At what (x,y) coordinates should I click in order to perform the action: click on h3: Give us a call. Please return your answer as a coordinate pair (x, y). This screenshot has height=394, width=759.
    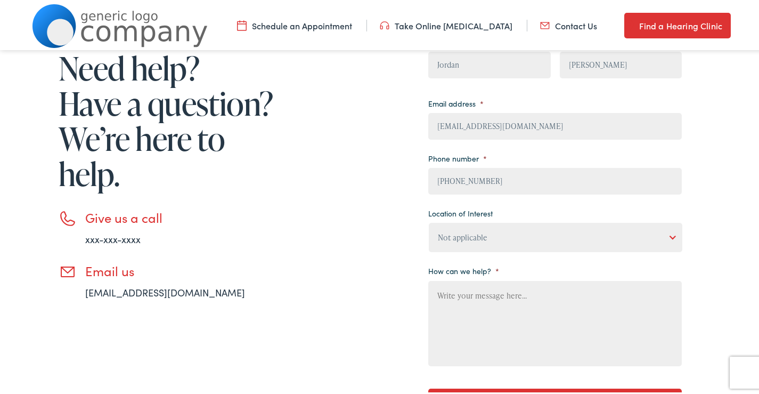
    Looking at the image, I should click on (181, 215).